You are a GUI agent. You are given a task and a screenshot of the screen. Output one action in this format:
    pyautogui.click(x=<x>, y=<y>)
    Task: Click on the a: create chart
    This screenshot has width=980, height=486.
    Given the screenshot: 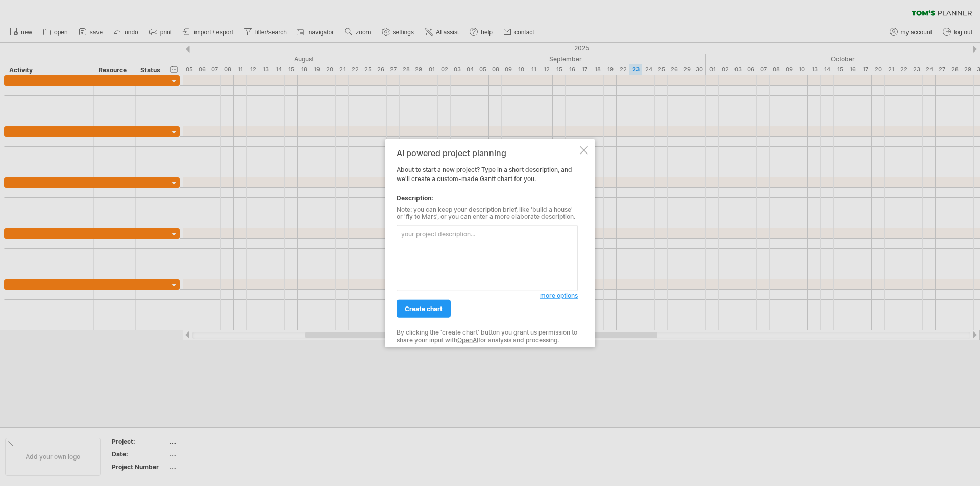 What is the action you would take?
    pyautogui.click(x=424, y=309)
    